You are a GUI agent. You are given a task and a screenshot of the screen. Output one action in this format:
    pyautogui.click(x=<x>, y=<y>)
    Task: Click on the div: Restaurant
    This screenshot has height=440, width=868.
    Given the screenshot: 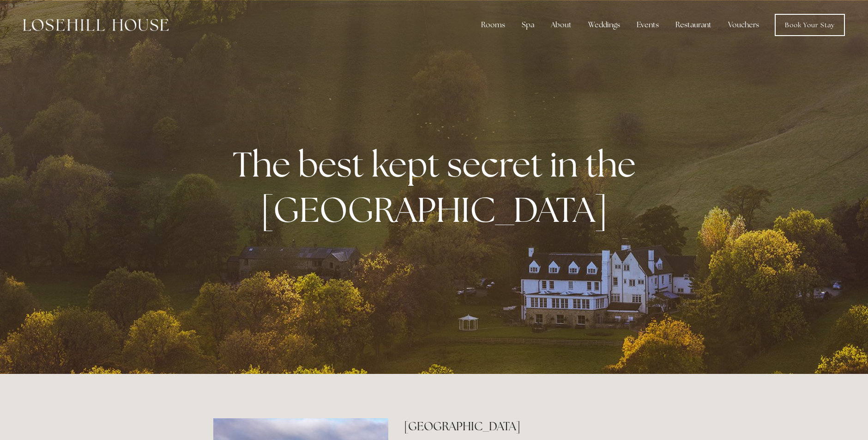 What is the action you would take?
    pyautogui.click(x=694, y=25)
    